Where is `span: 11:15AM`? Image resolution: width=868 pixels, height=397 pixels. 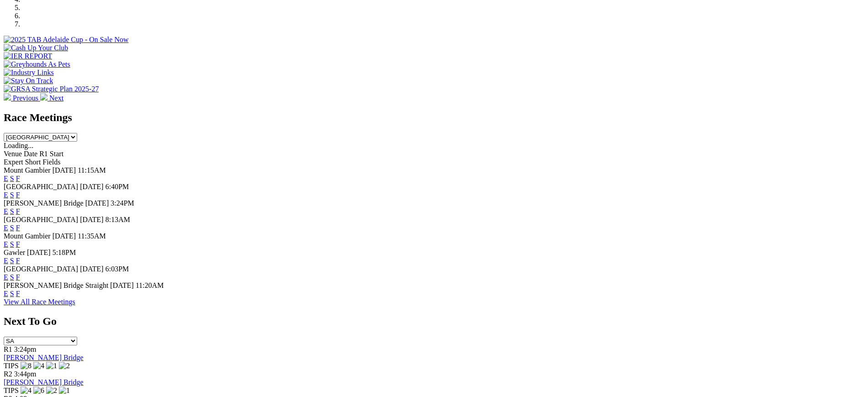
span: 11:15AM is located at coordinates (92, 170).